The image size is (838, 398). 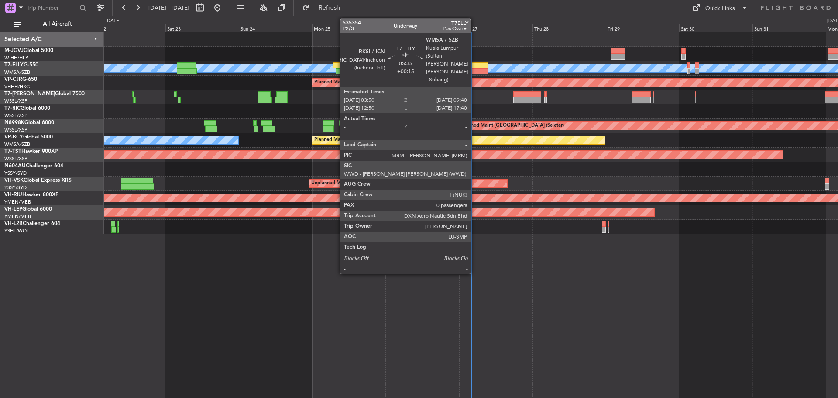 I want to click on a: VH-L2BChallenger 604, so click(x=32, y=223).